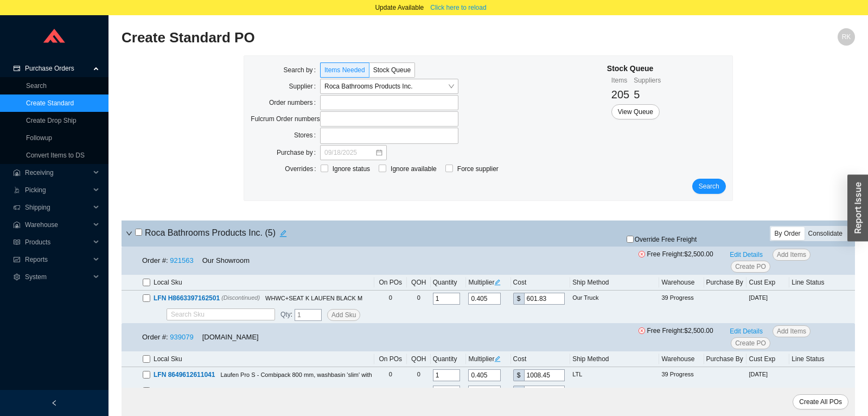  What do you see at coordinates (36, 86) in the screenshot?
I see `a: Search` at bounding box center [36, 86].